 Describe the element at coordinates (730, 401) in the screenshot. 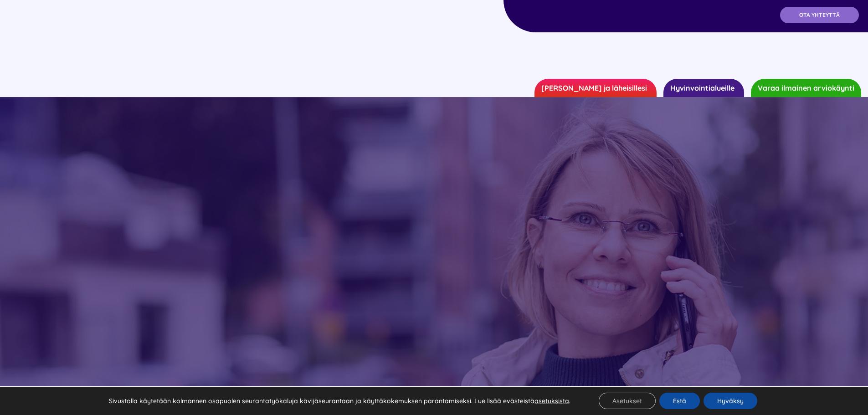

I see `button: Hyväksy` at that location.